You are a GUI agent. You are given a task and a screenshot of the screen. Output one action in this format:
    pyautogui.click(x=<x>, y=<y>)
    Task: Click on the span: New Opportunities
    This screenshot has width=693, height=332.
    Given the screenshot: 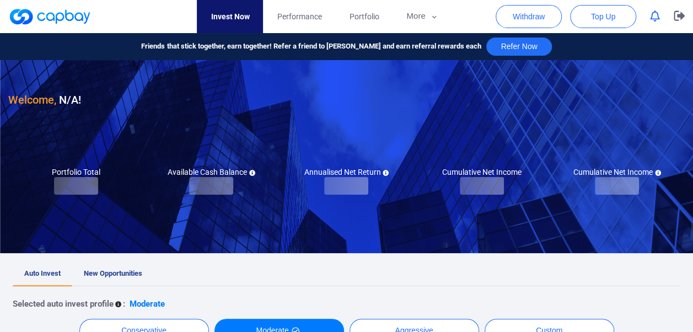 What is the action you would take?
    pyautogui.click(x=113, y=273)
    